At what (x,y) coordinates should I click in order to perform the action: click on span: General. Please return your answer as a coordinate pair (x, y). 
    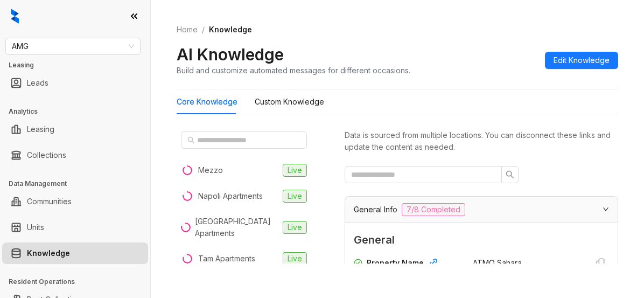
    Looking at the image, I should click on (481, 240).